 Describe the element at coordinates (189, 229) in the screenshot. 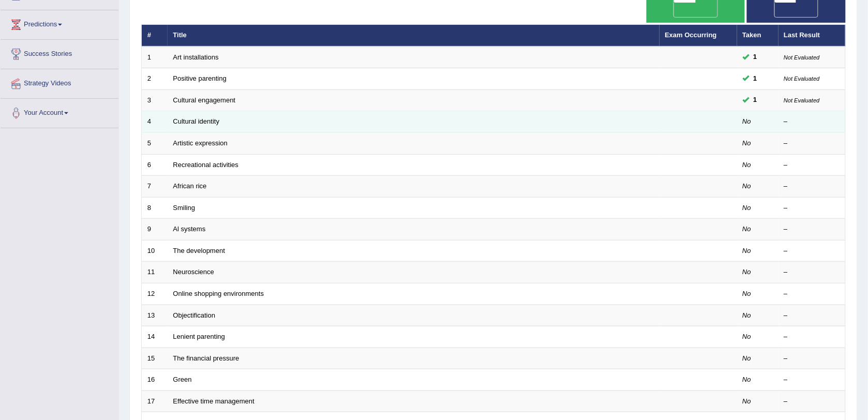

I see `a: Al systems` at that location.